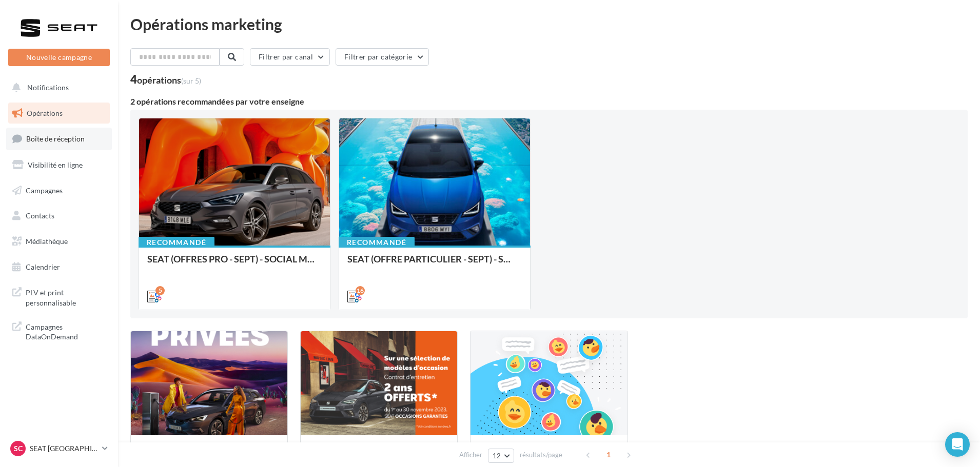 Image resolution: width=980 pixels, height=467 pixels. What do you see at coordinates (59, 139) in the screenshot?
I see `a: Boîte de réception` at bounding box center [59, 139].